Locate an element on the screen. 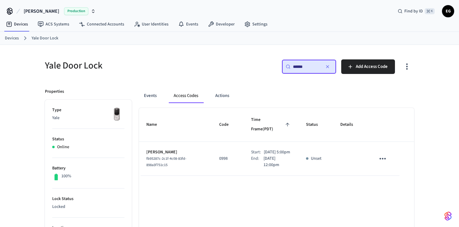 Image resolution: width=459 pixels, height=227 pixels. span: Name is located at coordinates (155, 125).